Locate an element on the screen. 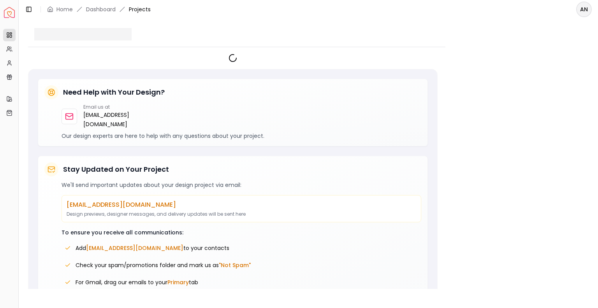 This screenshot has width=598, height=308. span: "Not Spam" is located at coordinates (235, 265).